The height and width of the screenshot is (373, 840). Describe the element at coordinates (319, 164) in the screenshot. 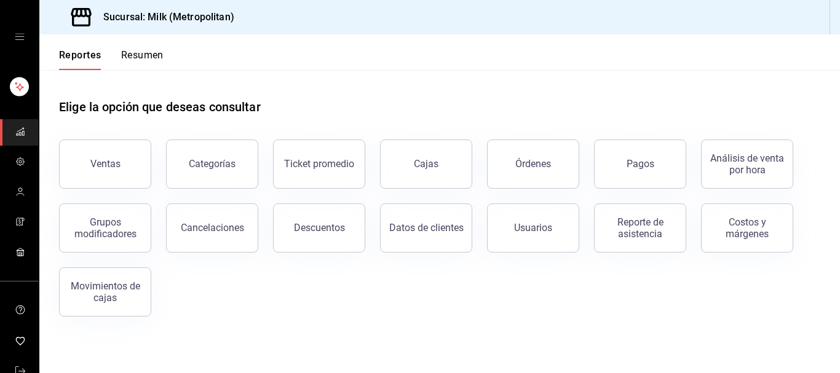

I see `button: Ticket promedio` at that location.